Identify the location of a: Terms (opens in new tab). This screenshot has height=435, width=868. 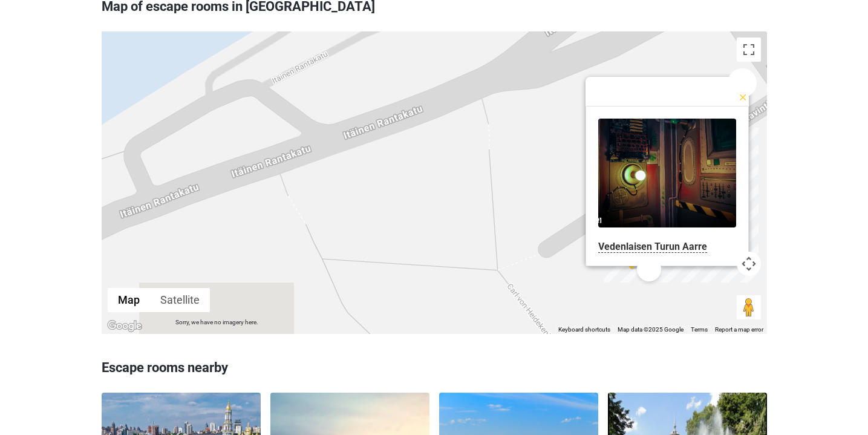
(699, 329).